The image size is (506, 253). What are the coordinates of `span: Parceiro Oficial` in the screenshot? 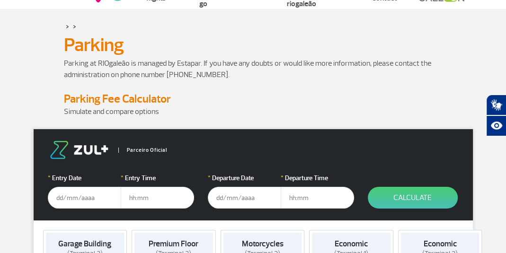 It's located at (142, 150).